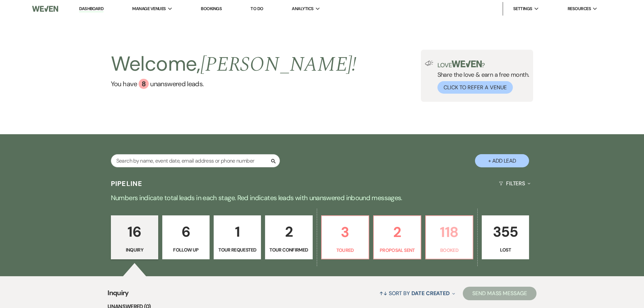  What do you see at coordinates (196, 160) in the screenshot?
I see `input: Search by name, event date, email address or phone number` at bounding box center [196, 160].